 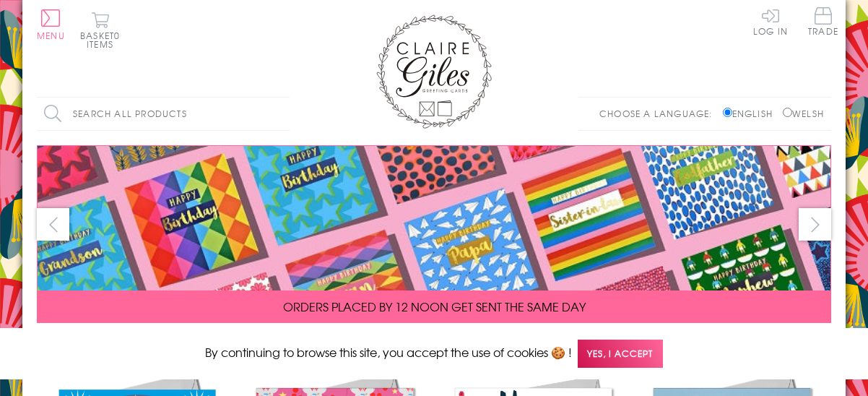 What do you see at coordinates (787, 112) in the screenshot?
I see `input: Welsh` at bounding box center [787, 112].